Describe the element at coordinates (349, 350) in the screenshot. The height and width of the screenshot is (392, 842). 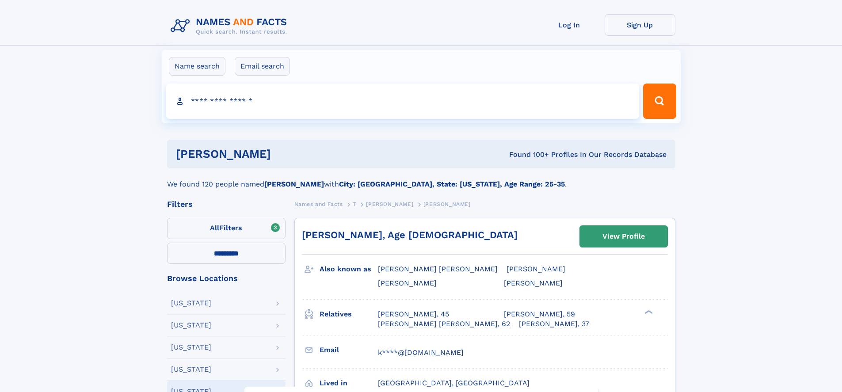
I see `h3: Email` at that location.